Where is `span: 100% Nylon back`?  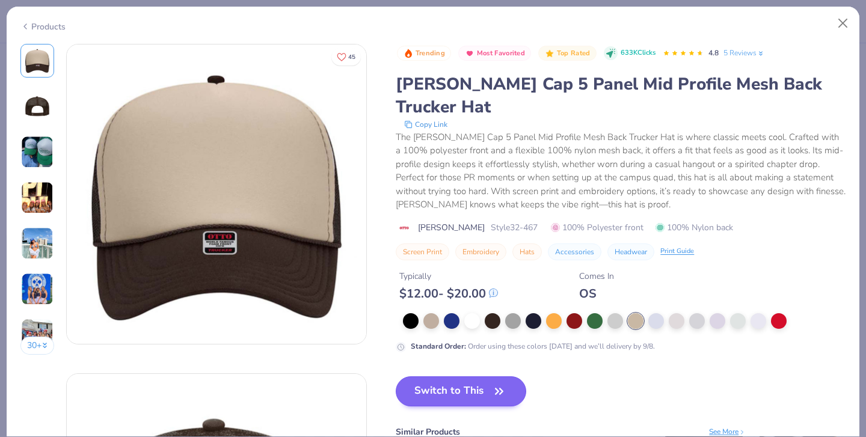 span: 100% Nylon back is located at coordinates (694, 227).